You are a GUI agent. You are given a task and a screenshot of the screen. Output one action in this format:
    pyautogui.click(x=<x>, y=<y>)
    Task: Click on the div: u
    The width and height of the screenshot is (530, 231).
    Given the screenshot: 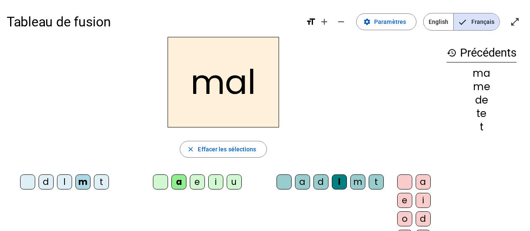 What is the action you would take?
    pyautogui.click(x=234, y=182)
    